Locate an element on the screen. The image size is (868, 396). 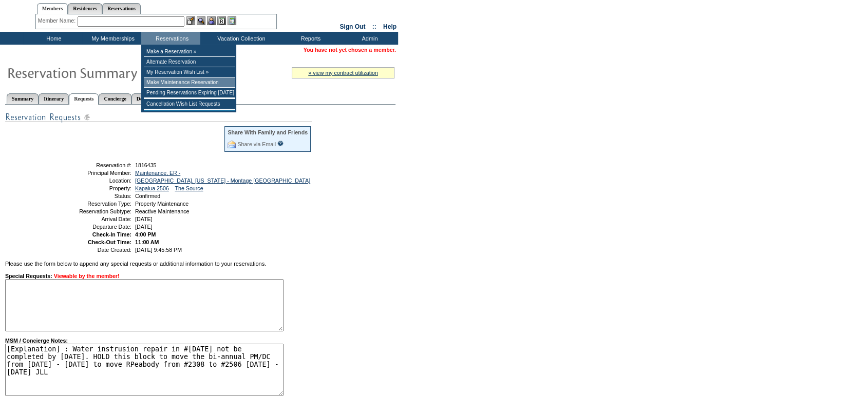
td: Status: is located at coordinates (95, 196).